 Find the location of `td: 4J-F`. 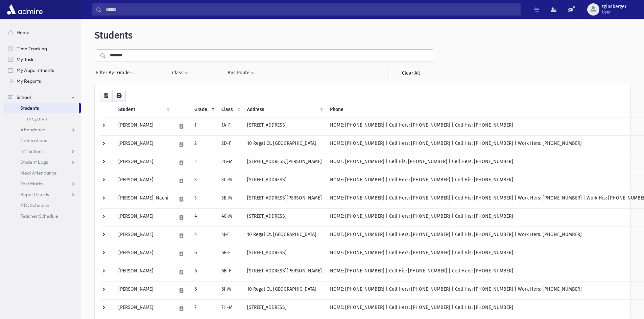

td: 4J-F is located at coordinates (230, 236).